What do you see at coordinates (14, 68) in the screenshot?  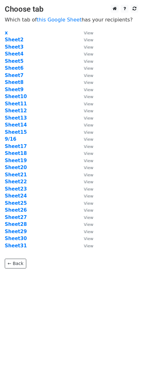 I see `strong: Sheet6` at bounding box center [14, 68].